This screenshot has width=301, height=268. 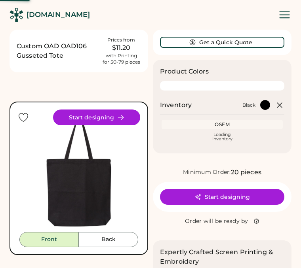 I want to click on button: Get a Quick Quote, so click(x=222, y=42).